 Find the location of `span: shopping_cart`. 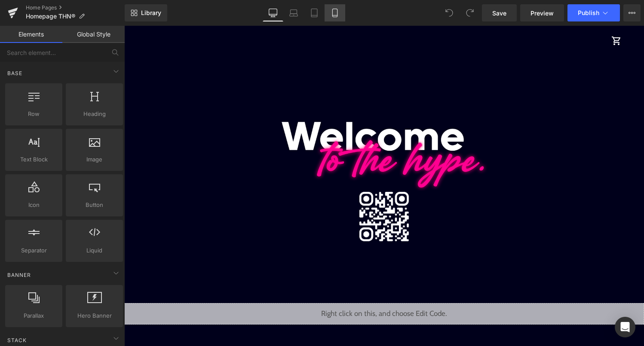

span: shopping_cart is located at coordinates (493, 15).